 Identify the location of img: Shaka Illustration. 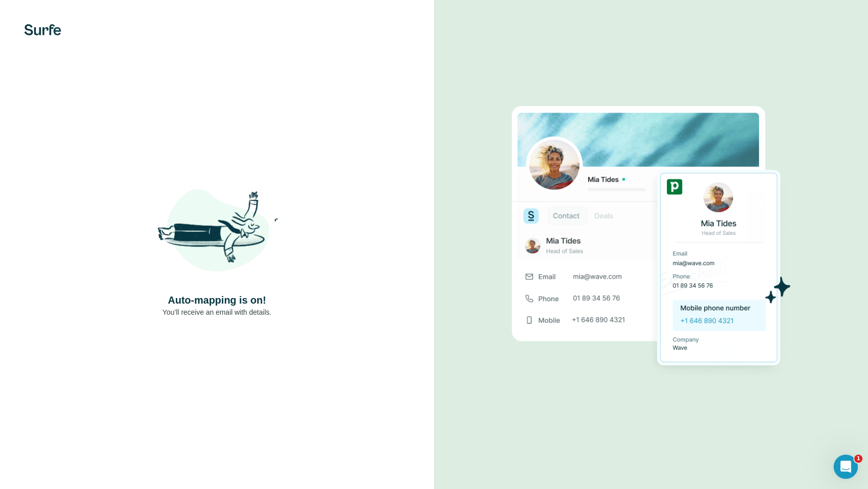
(217, 232).